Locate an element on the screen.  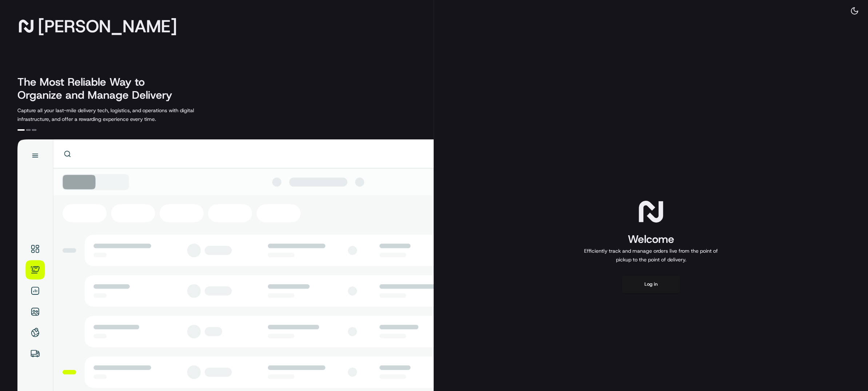
h2: The Most Reliable Way to Organize and Manage Delivery is located at coordinates (99, 89).